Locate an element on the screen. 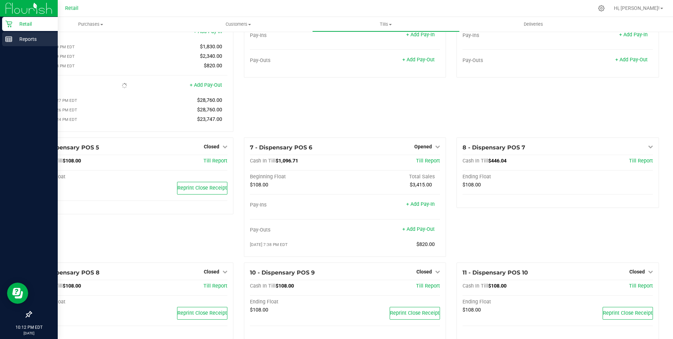 The image size is (673, 339). span: 11 - Dispensary POS 10 is located at coordinates (495, 272).